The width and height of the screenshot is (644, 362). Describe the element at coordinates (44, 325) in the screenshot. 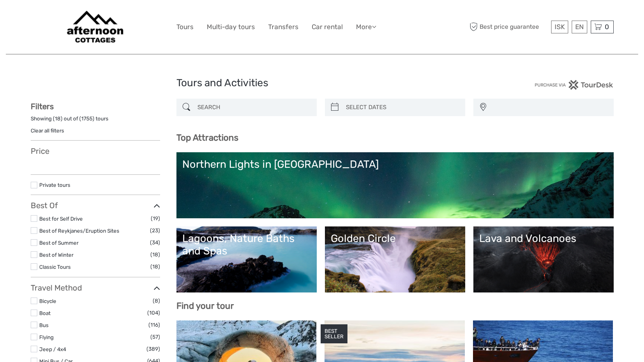

I see `a: Bus` at that location.